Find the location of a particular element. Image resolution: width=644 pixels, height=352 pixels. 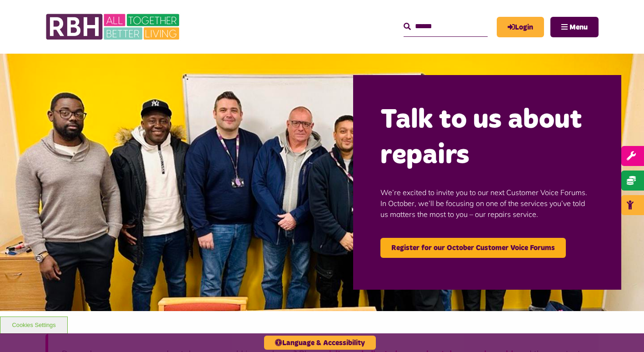

a: Register for our October Customer Voice Forums is located at coordinates (473, 248).